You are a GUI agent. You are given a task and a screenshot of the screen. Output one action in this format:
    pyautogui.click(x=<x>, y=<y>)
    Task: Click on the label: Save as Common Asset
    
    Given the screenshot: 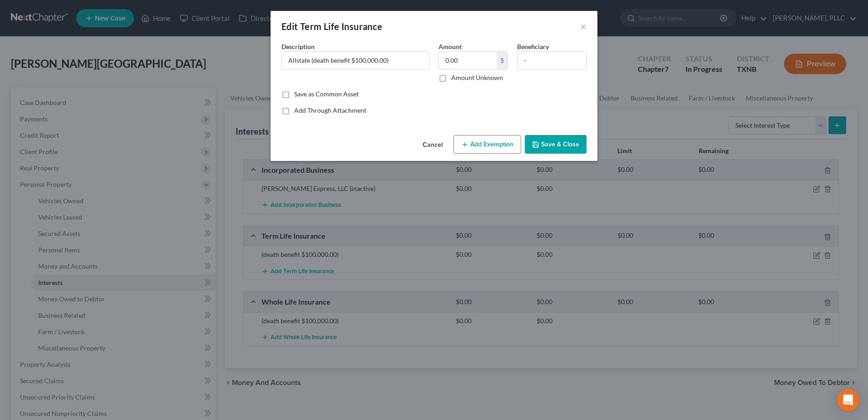 What is the action you would take?
    pyautogui.click(x=327, y=94)
    